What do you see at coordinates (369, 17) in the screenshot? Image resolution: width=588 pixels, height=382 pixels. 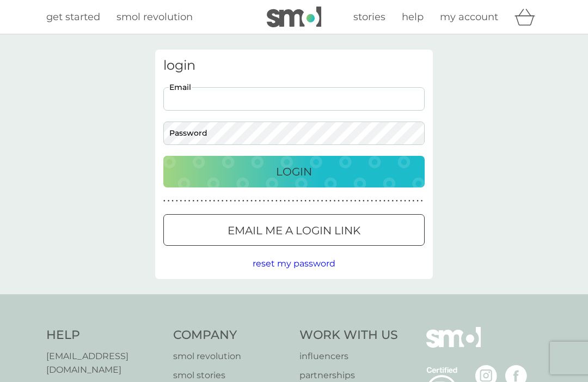 I see `span: stories` at bounding box center [369, 17].